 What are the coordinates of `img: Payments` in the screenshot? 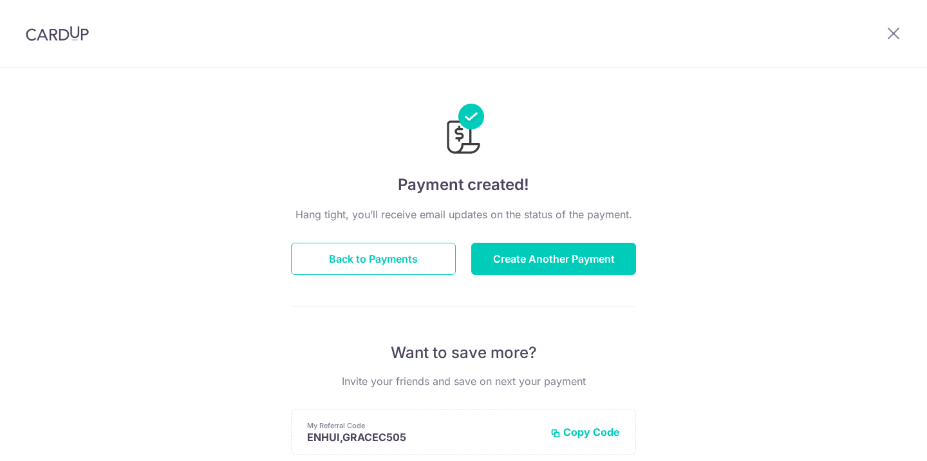 It's located at (464, 131).